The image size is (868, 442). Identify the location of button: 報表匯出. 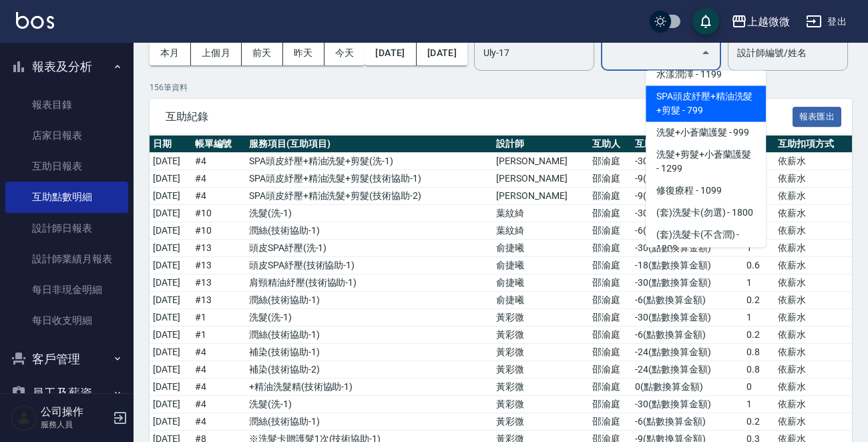
(817, 116).